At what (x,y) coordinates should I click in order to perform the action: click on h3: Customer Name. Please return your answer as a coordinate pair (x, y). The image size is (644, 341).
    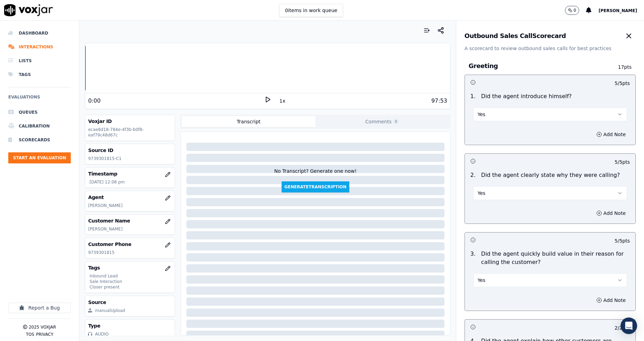
    Looking at the image, I should click on (130, 220).